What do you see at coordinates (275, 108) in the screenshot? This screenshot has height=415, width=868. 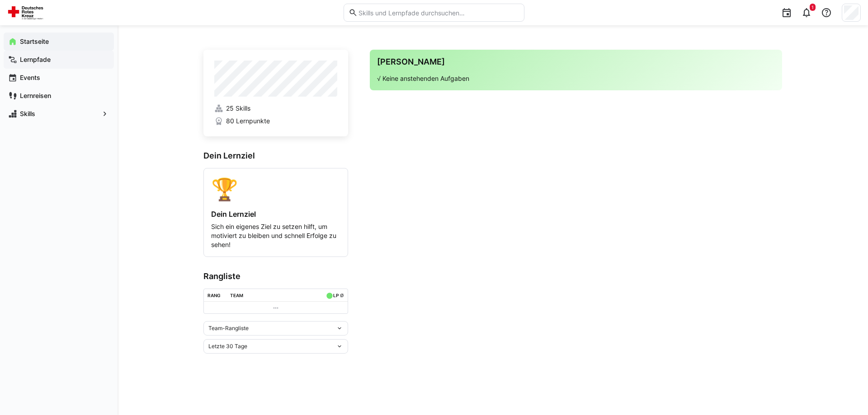 I see `a: 25 Skills` at bounding box center [275, 108].